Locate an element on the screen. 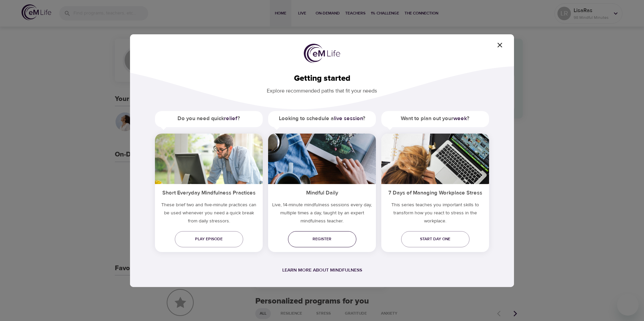 The height and width of the screenshot is (321, 644). a: Start day one is located at coordinates (435, 239).